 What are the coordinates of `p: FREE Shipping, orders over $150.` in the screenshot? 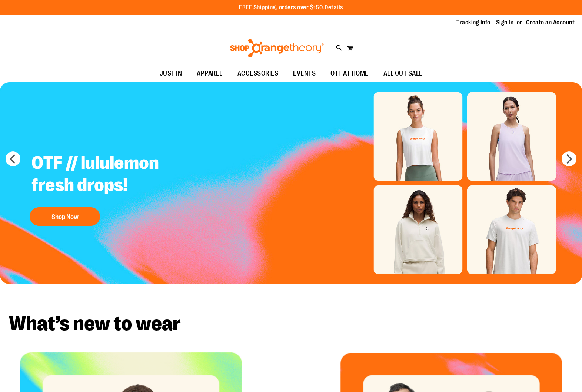 It's located at (291, 7).